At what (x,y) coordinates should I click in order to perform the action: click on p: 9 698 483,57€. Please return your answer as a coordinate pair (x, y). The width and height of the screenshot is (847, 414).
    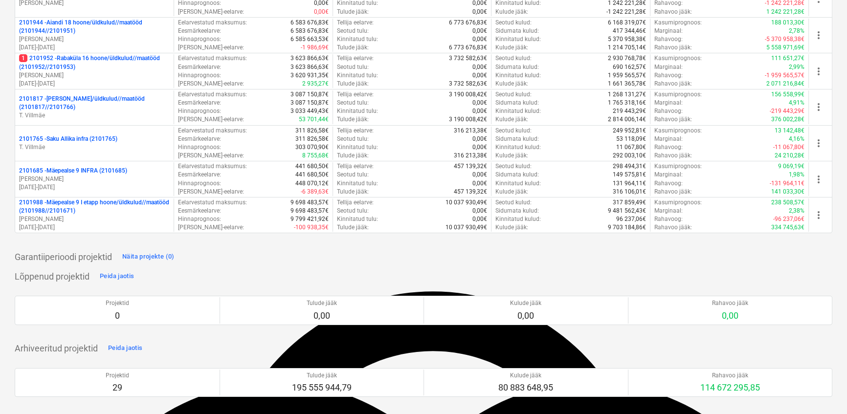
    Looking at the image, I should click on (309, 202).